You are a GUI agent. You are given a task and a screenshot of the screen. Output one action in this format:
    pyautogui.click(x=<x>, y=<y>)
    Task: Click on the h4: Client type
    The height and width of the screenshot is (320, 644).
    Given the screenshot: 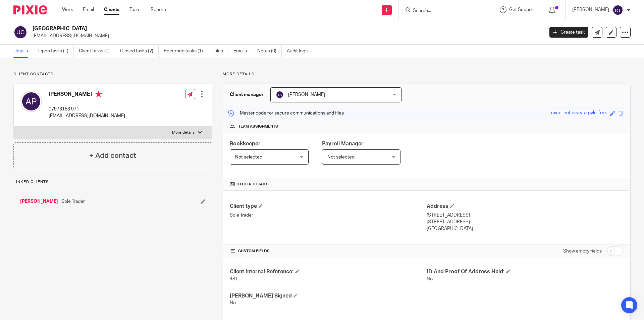 What is the action you would take?
    pyautogui.click(x=328, y=206)
    